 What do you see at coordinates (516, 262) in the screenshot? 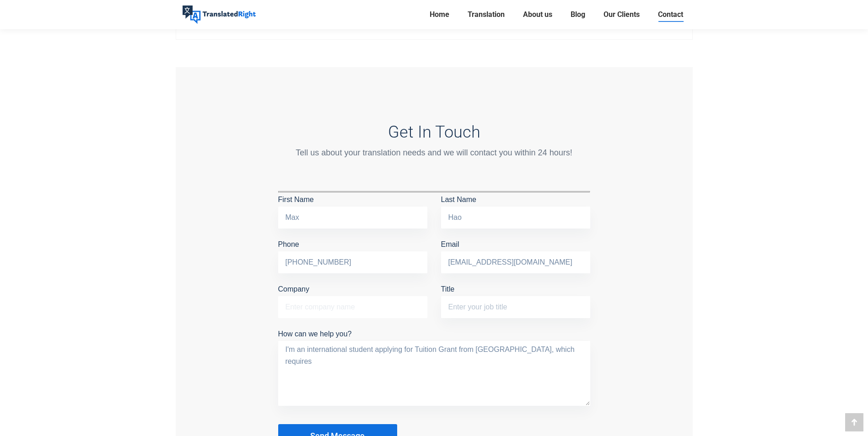
I see `input: Email` at bounding box center [516, 262].